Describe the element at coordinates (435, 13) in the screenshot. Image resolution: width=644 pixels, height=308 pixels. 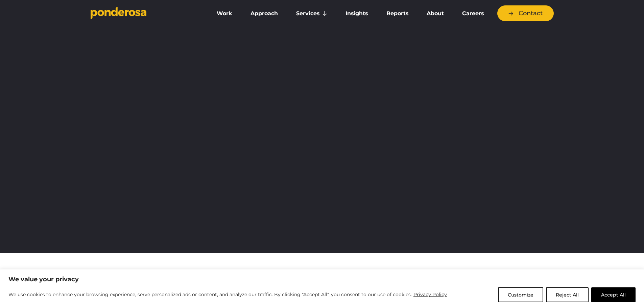
I see `a: About` at that location.